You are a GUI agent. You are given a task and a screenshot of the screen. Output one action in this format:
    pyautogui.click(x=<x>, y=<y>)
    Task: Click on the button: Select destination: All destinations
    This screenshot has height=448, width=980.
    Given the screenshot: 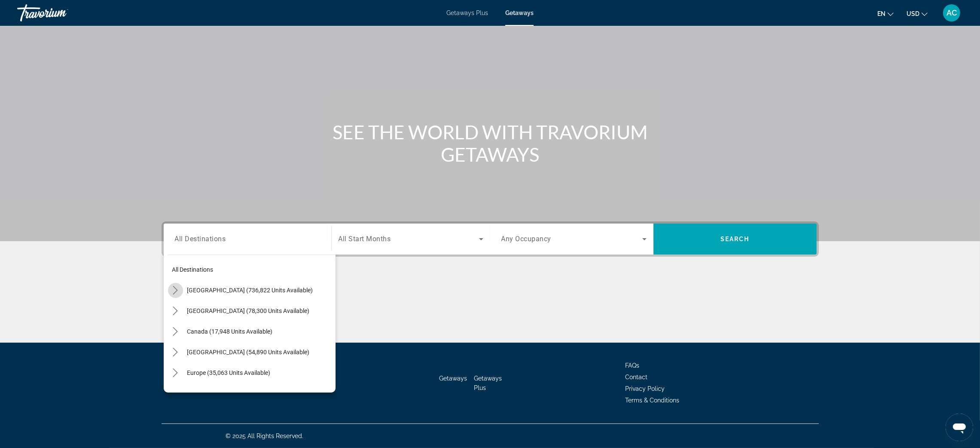 What is the action you would take?
    pyautogui.click(x=252, y=269)
    